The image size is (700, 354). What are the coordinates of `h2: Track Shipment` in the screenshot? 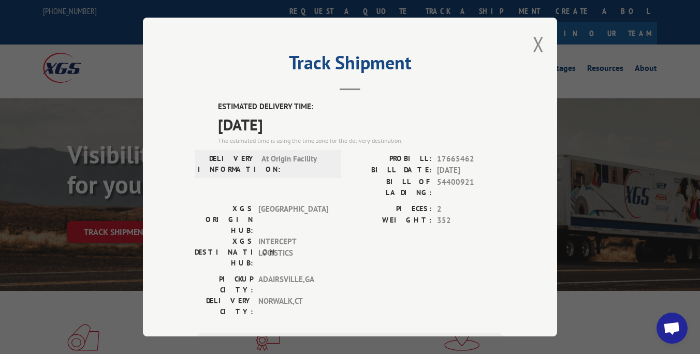 It's located at (350, 65).